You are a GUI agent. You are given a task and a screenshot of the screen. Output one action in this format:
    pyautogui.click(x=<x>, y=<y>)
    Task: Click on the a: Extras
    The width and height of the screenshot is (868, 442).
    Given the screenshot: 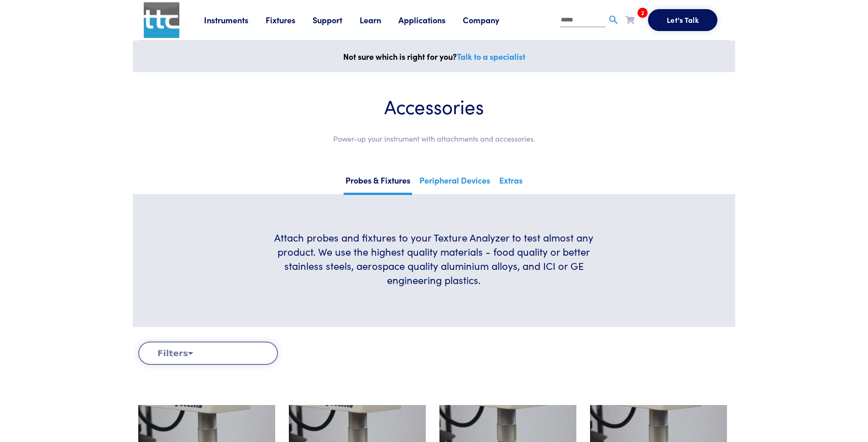 What is the action you would take?
    pyautogui.click(x=511, y=183)
    